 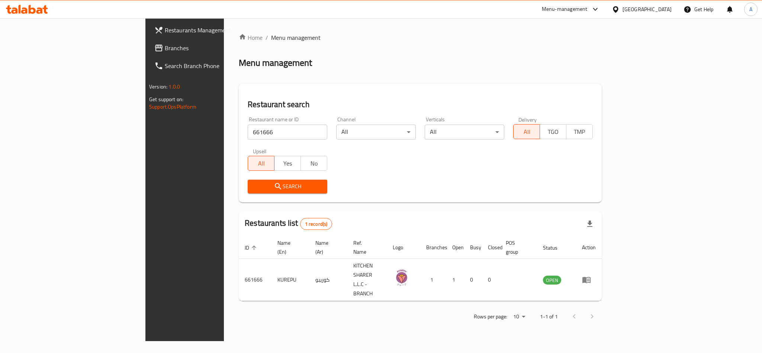 What do you see at coordinates (288, 224) in the screenshot?
I see `h2: Restaurants list` at bounding box center [288, 224].